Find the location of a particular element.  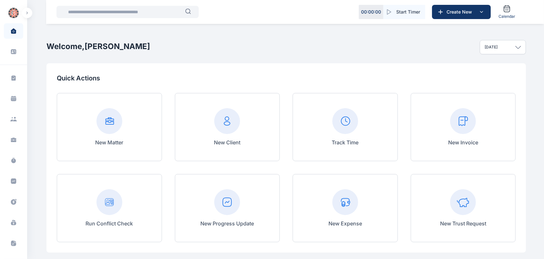

span: Start Timer is located at coordinates (408, 12).